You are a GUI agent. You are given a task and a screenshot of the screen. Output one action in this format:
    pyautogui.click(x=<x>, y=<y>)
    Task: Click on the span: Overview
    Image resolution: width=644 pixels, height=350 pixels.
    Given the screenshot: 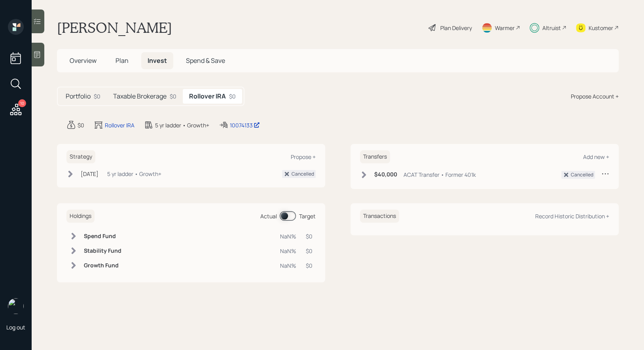 What is the action you would take?
    pyautogui.click(x=83, y=61)
    